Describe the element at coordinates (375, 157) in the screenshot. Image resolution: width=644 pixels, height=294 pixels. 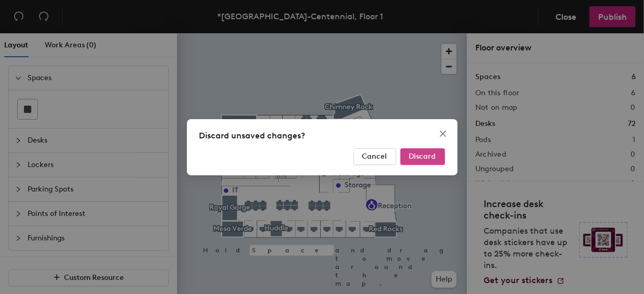
I see `button: Cancel` at that location.